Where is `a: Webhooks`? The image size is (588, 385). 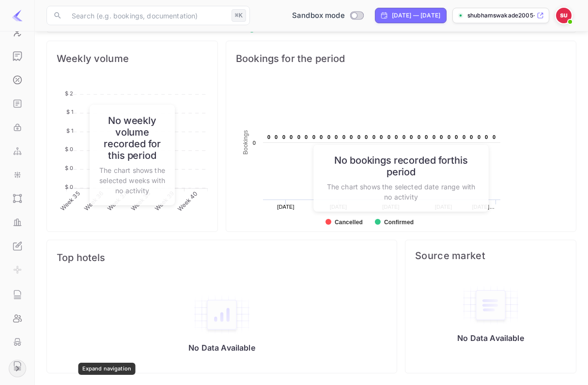
a: Webhooks is located at coordinates (17, 151).